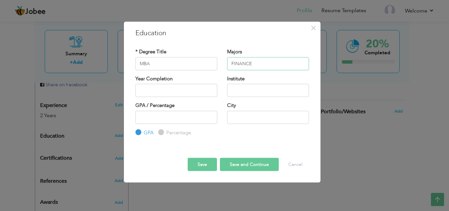 The width and height of the screenshot is (449, 211). Describe the element at coordinates (314, 28) in the screenshot. I see `button: Close` at that location.